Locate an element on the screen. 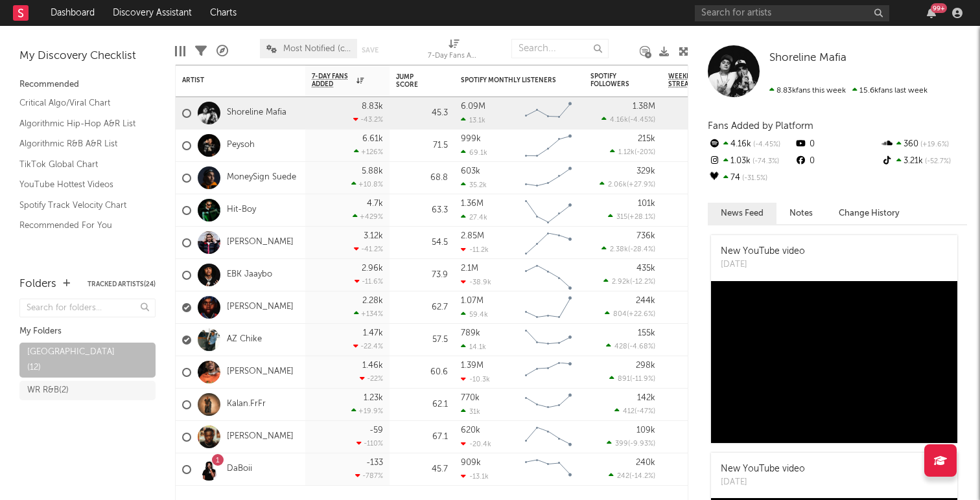  span: 2.38k is located at coordinates (619, 249).